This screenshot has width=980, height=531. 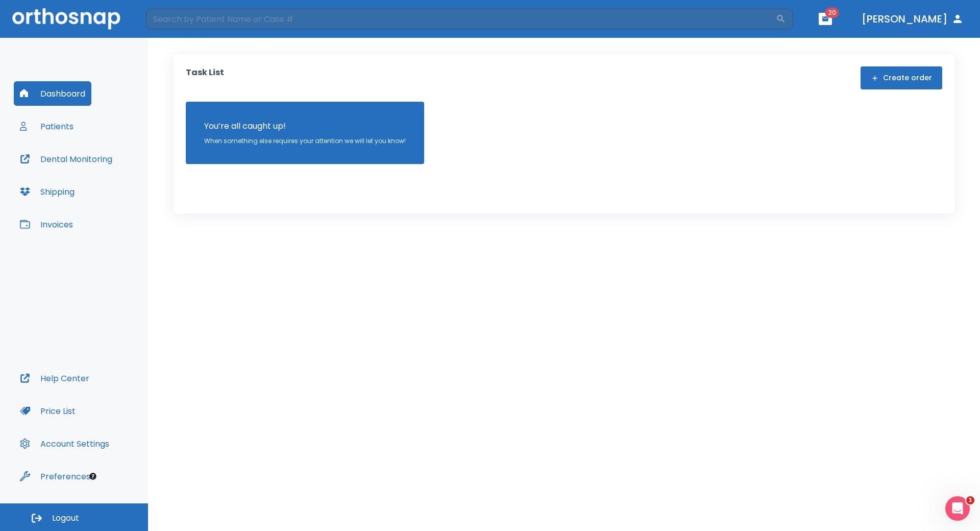 What do you see at coordinates (46, 126) in the screenshot?
I see `a: Patients` at bounding box center [46, 126].